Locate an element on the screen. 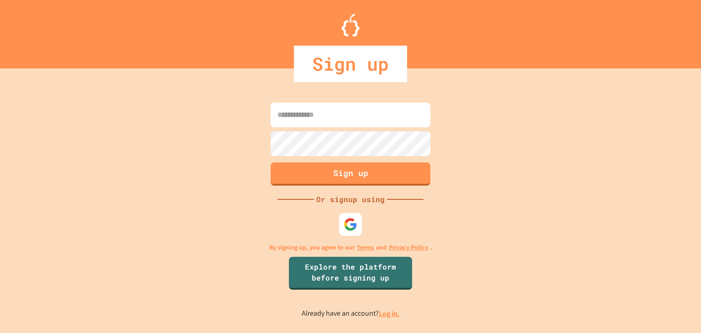 This screenshot has width=701, height=333. a: Log in. is located at coordinates (389, 313).